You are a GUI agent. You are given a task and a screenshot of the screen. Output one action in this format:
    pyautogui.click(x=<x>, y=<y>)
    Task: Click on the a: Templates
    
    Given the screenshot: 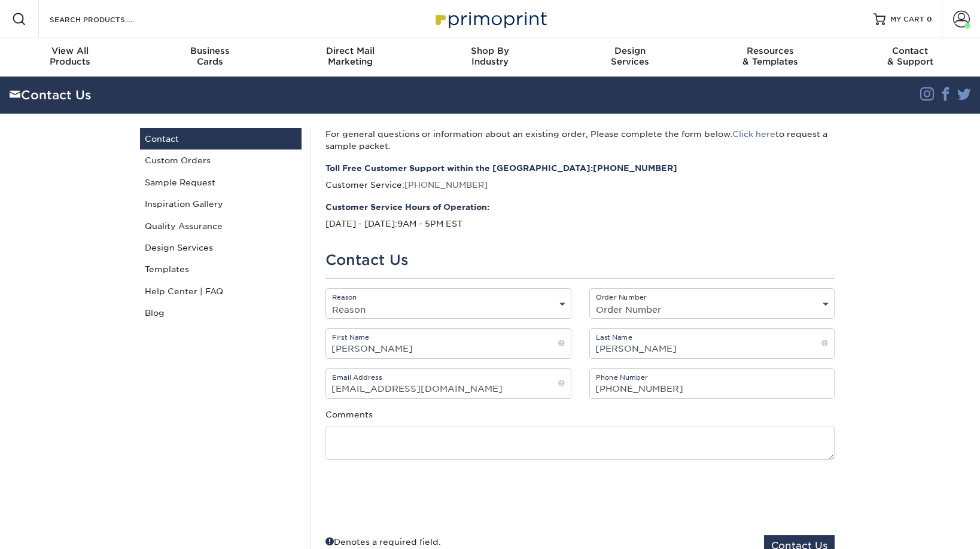 What is the action you would take?
    pyautogui.click(x=221, y=269)
    